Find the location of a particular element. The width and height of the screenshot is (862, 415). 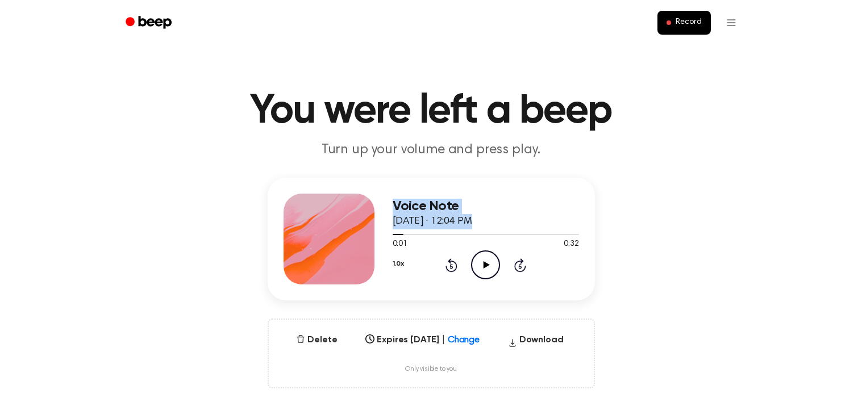

button: Delete is located at coordinates (316, 340).